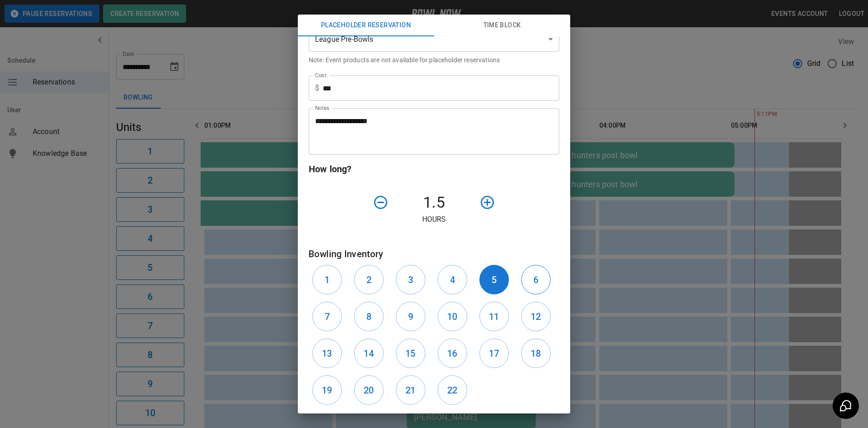  I want to click on button: 13, so click(327, 353).